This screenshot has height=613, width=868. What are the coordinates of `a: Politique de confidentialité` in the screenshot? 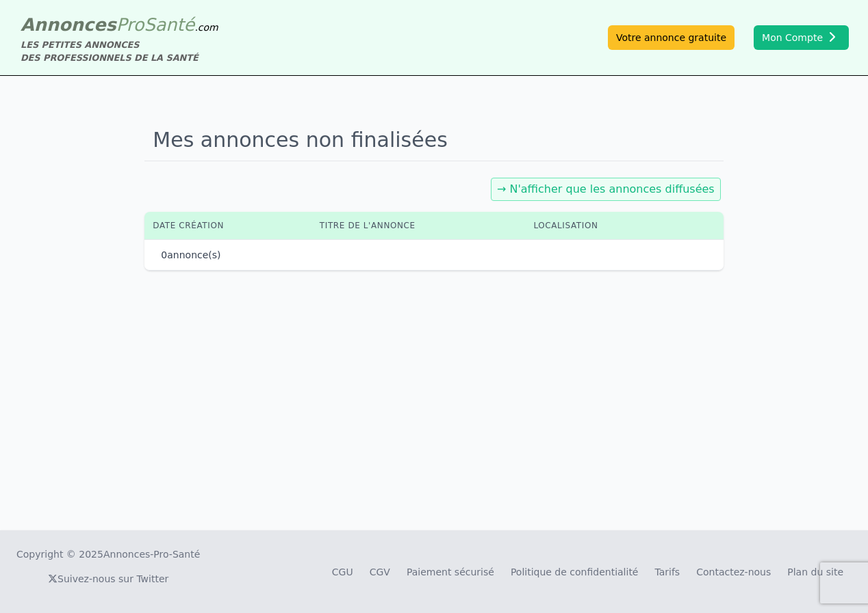 It's located at (574, 572).